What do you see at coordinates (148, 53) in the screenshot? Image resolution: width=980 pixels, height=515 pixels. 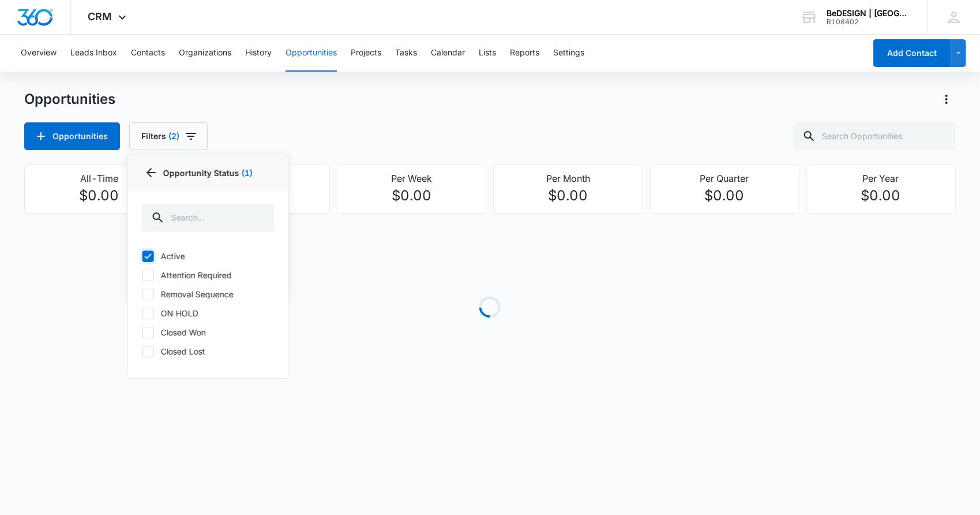 I see `button: Contacts` at bounding box center [148, 53].